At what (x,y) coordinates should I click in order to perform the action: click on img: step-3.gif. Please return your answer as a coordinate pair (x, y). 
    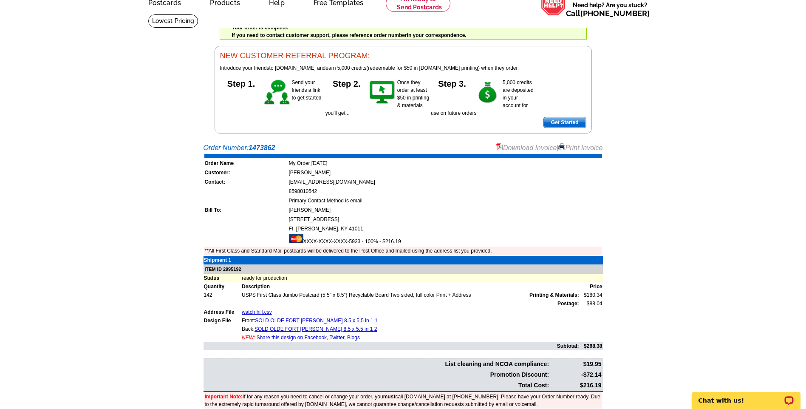
    Looking at the image, I should click on (488, 93).